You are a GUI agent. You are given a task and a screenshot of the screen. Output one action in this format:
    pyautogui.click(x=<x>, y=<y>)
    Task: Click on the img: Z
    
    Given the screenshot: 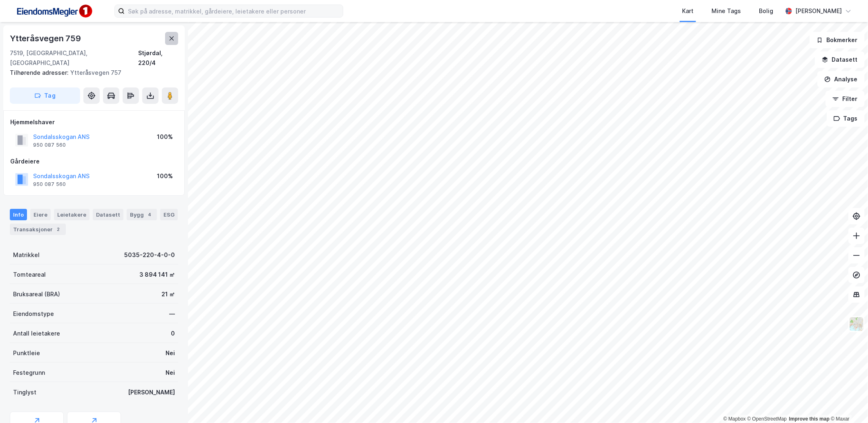 What is the action you would take?
    pyautogui.click(x=856, y=324)
    